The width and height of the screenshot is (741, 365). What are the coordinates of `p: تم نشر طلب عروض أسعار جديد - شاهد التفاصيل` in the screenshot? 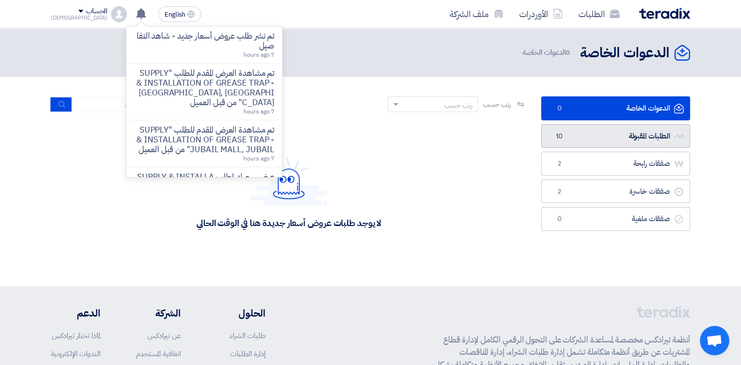 It's located at (204, 41).